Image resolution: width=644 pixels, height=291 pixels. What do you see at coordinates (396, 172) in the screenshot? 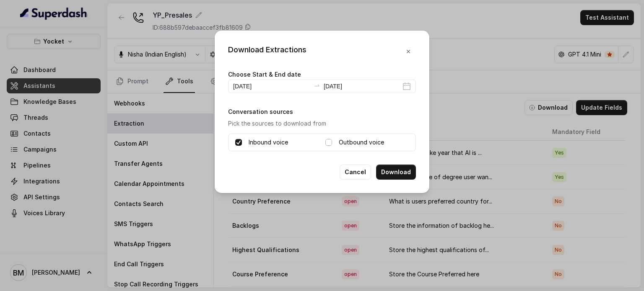
I see `button: Download` at bounding box center [396, 172].